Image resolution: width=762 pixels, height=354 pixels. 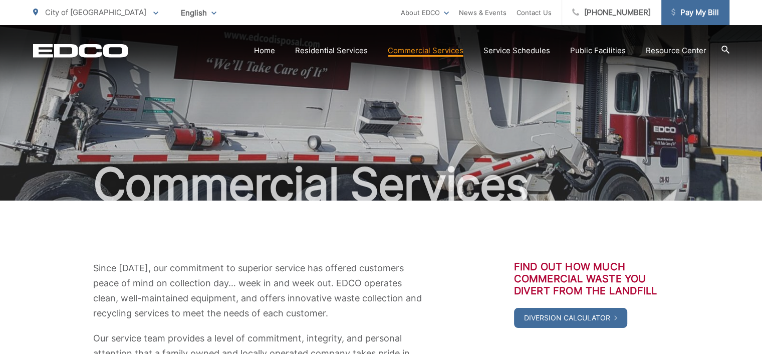 I want to click on h1: Commercial Services, so click(x=381, y=184).